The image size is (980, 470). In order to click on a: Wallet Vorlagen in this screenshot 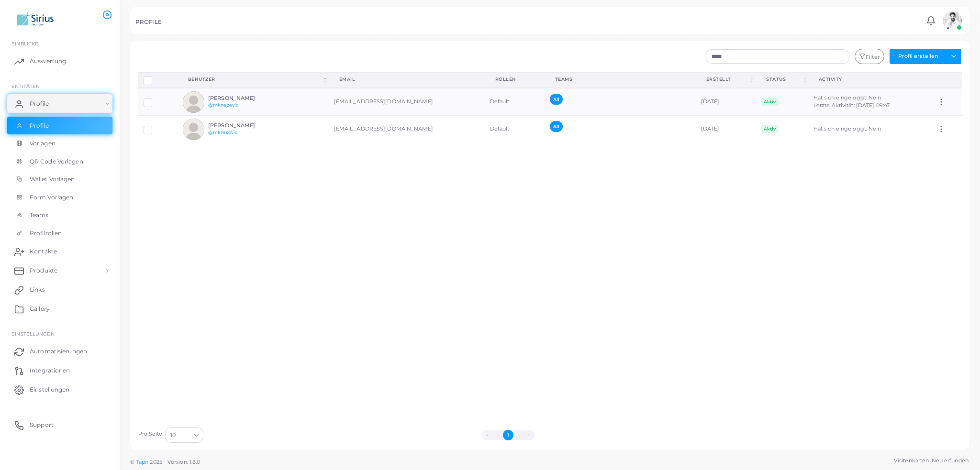, I will do `click(60, 179)`.